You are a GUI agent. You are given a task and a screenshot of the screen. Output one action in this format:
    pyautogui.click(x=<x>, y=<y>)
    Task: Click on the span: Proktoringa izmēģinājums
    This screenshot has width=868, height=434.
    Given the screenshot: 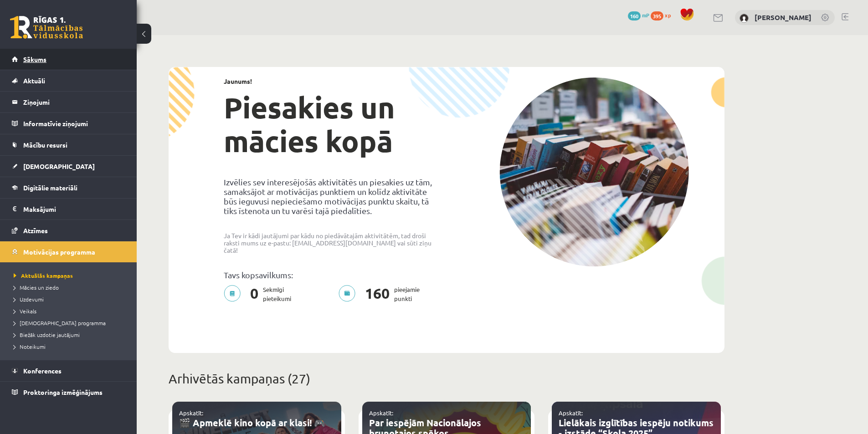 What is the action you would take?
    pyautogui.click(x=63, y=392)
    